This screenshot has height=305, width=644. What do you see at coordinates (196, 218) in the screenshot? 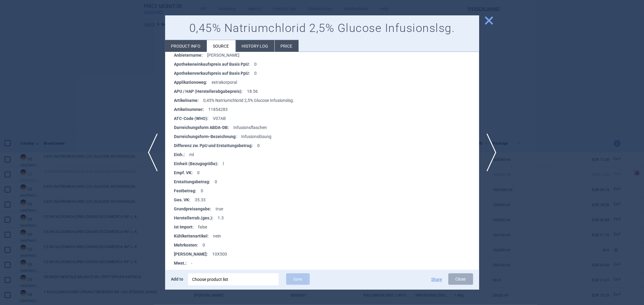
I see `strong: Herstellerrab.(ges.) :` at bounding box center [196, 218].